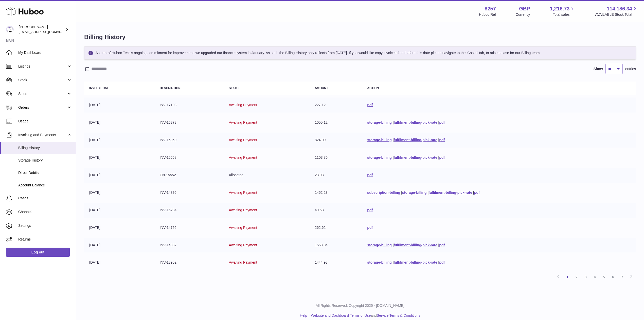  What do you see at coordinates (622, 277) in the screenshot?
I see `a: 7` at bounding box center [622, 277].